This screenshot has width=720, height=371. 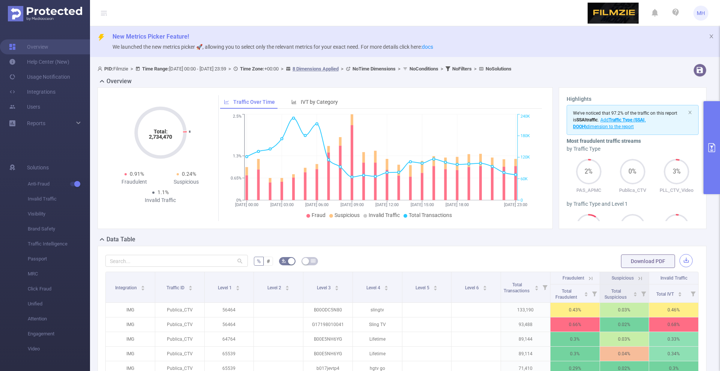 I want to click on a: docs, so click(x=427, y=47).